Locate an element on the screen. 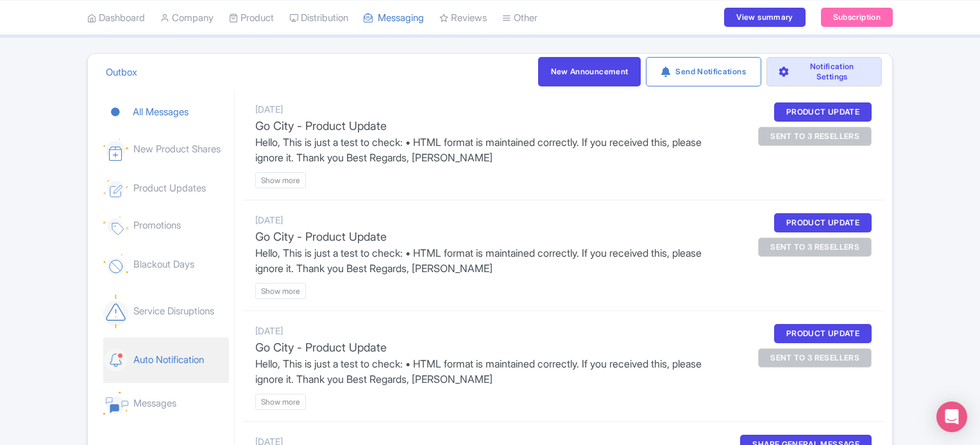  a: Promotions is located at coordinates (166, 226).